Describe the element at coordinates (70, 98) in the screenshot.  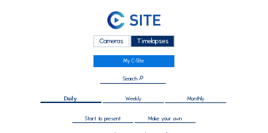
I see `span: Daily` at that location.